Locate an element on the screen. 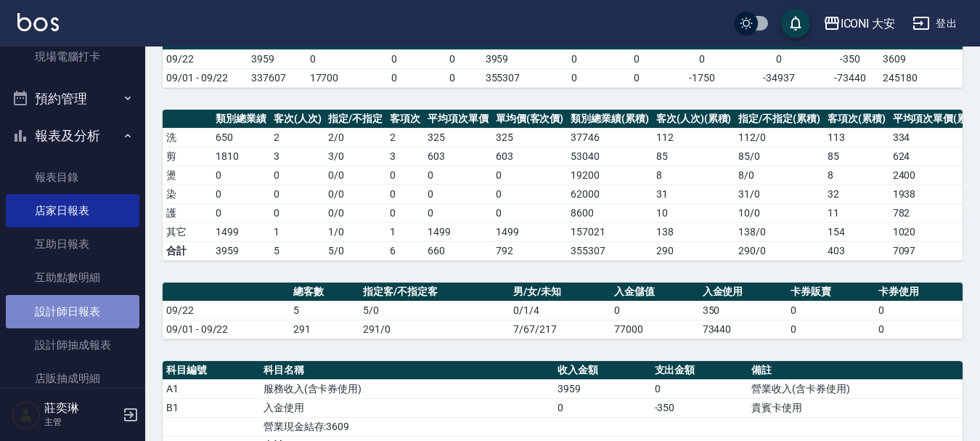 This screenshot has height=441, width=980. td: -1750 is located at coordinates (701, 77).